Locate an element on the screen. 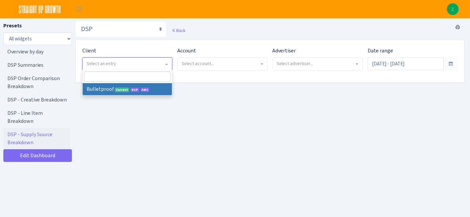  a: DSP Order Comparison Breakdown is located at coordinates (37, 83).